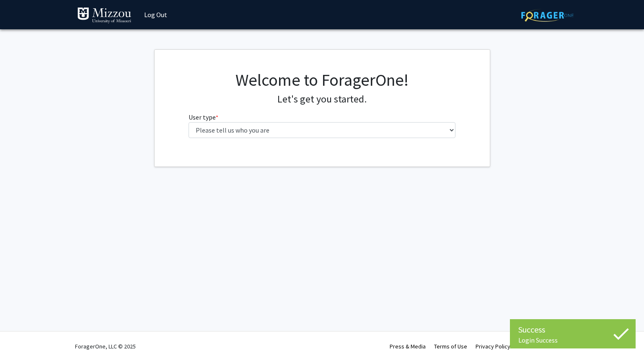 The height and width of the screenshot is (361, 644). Describe the element at coordinates (547, 15) in the screenshot. I see `img: ForagerOne Logo` at that location.